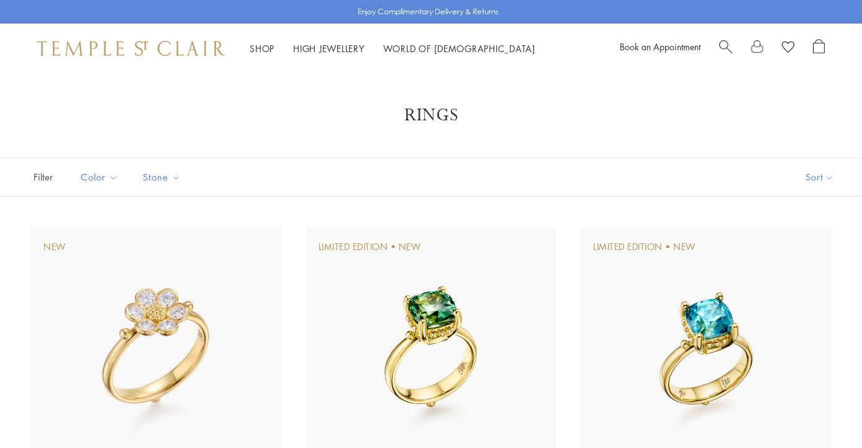 The height and width of the screenshot is (448, 862). What do you see at coordinates (99, 177) in the screenshot?
I see `button: Color` at bounding box center [99, 177].